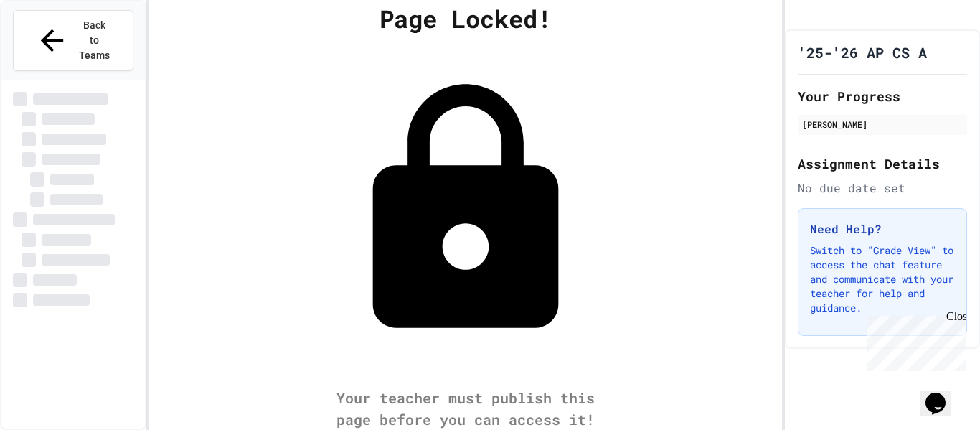 This screenshot has height=430, width=980. I want to click on h1: '25-'26 AP CS A, so click(863, 52).